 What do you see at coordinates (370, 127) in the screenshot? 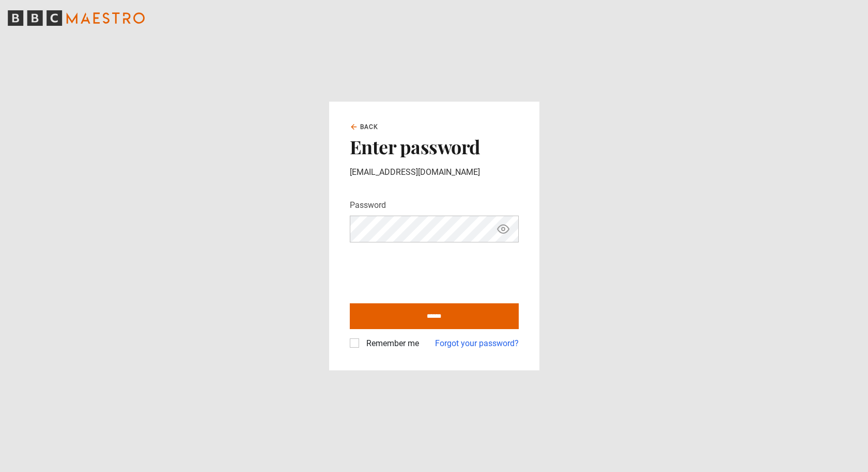
I see `span: Back` at bounding box center [370, 127].